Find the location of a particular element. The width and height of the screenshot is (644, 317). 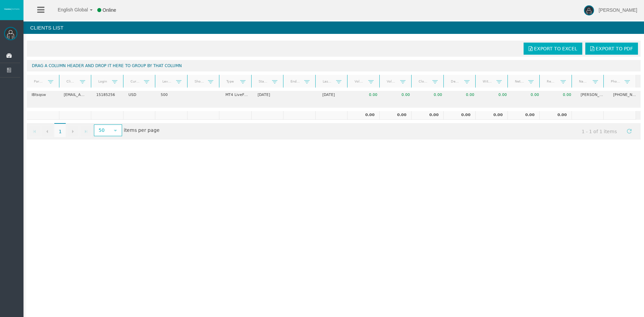

a: Type is located at coordinates (231, 81).